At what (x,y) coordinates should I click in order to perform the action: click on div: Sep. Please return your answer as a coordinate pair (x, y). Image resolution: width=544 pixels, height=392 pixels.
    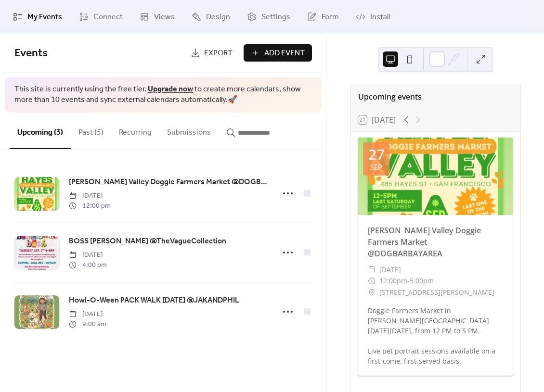
    Looking at the image, I should click on (376, 167).